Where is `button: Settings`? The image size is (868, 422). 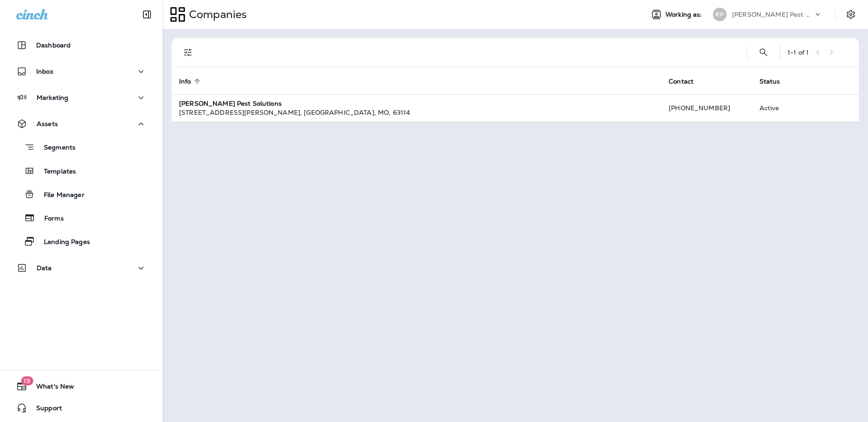 button: Settings is located at coordinates (851, 14).